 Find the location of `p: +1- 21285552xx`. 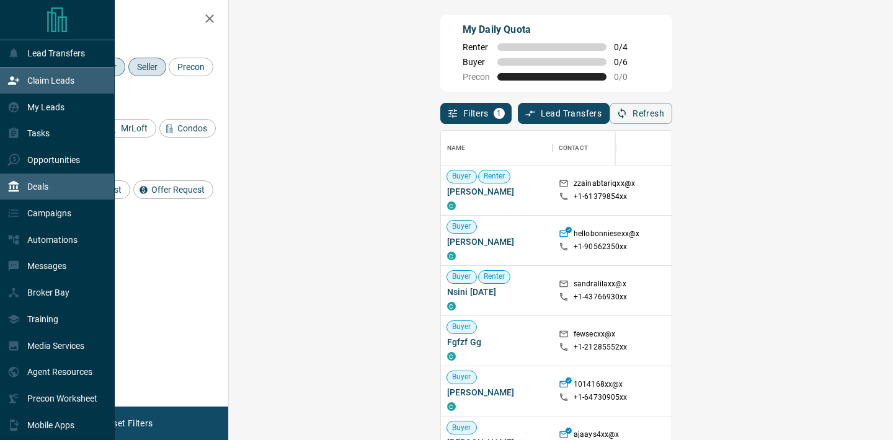

p: +1- 21285552xx is located at coordinates (600, 347).